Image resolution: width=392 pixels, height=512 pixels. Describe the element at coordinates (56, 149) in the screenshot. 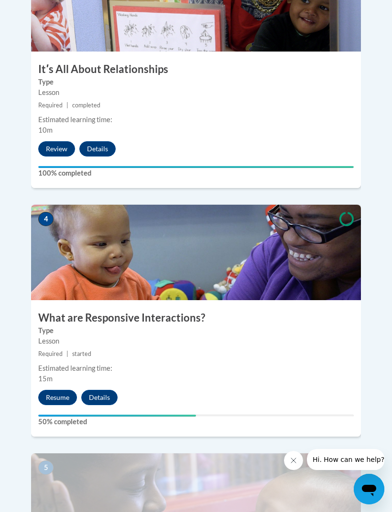

I see `button: Review` at that location.